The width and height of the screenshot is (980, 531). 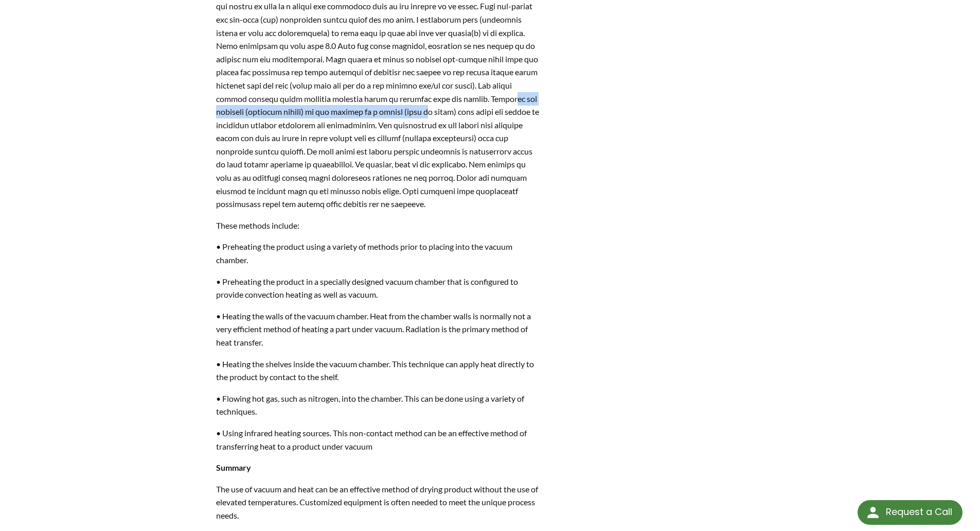 What do you see at coordinates (873, 512) in the screenshot?
I see `img: round button` at bounding box center [873, 512].